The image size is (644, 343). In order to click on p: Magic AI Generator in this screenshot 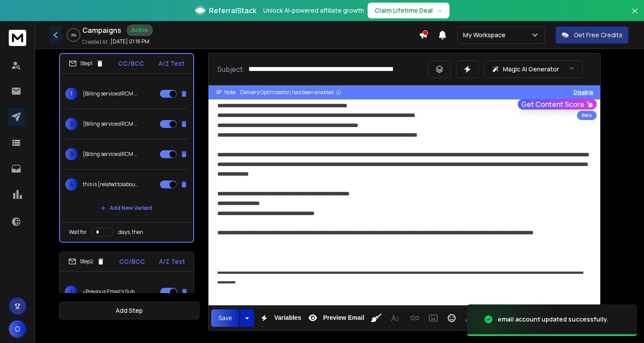, I will do `click(531, 69)`.